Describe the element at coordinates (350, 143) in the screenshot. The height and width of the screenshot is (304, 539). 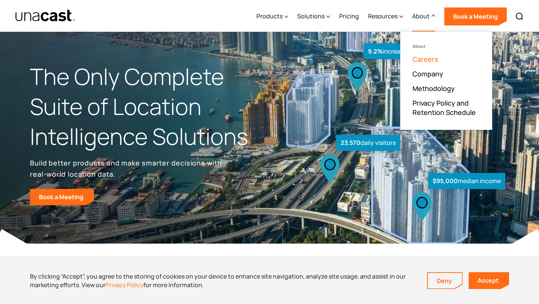
I see `strong: 23,570` at that location.